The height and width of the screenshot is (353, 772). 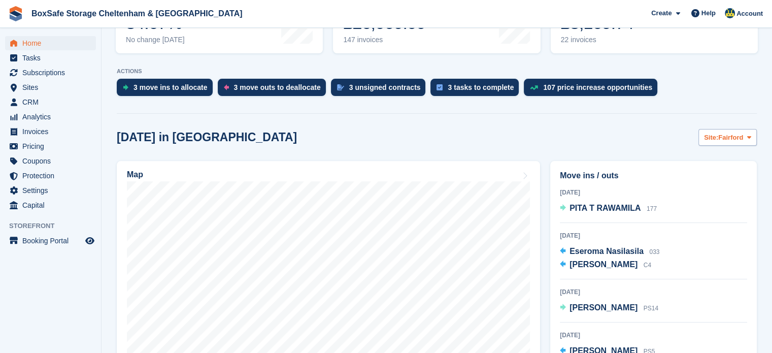 What do you see at coordinates (652, 209) in the screenshot?
I see `span: 177` at bounding box center [652, 209].